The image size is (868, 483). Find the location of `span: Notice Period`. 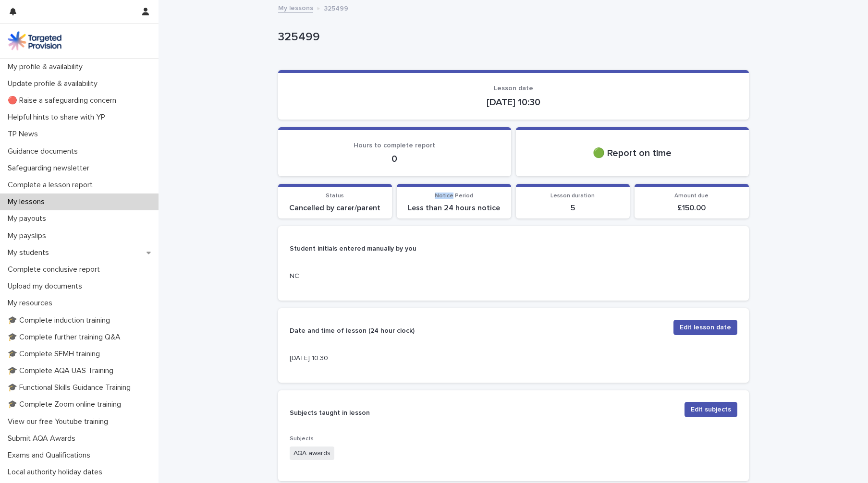

span: Notice Period is located at coordinates (453, 196).